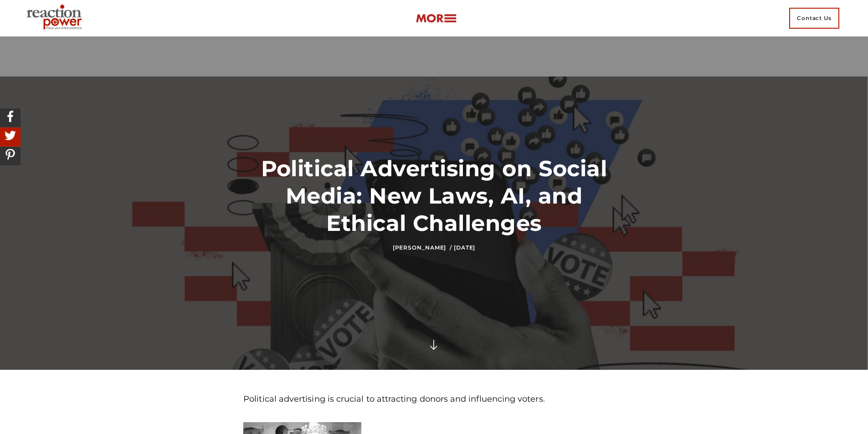 The height and width of the screenshot is (434, 868). What do you see at coordinates (814, 18) in the screenshot?
I see `span: Contact Us` at bounding box center [814, 18].